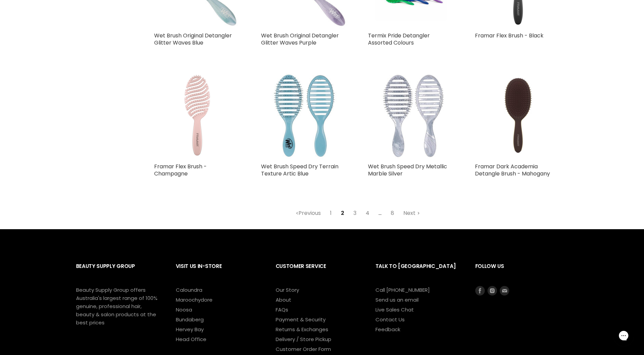 This screenshot has width=644, height=355. What do you see at coordinates (190, 329) in the screenshot?
I see `a: Hervey Bay` at bounding box center [190, 329].